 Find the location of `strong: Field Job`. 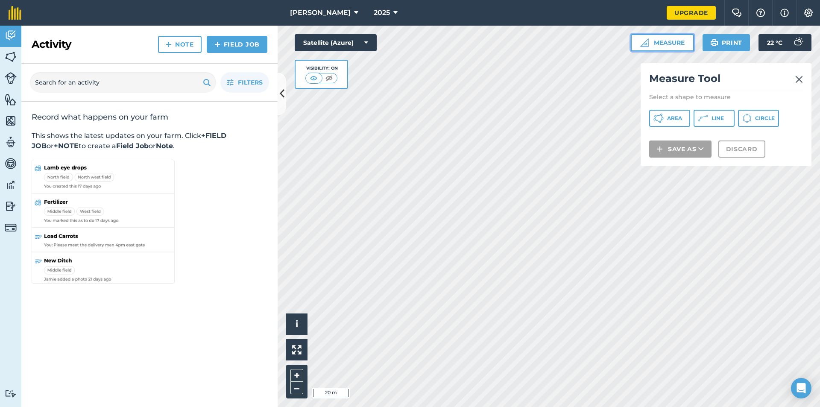

strong: Field Job is located at coordinates (132, 146).